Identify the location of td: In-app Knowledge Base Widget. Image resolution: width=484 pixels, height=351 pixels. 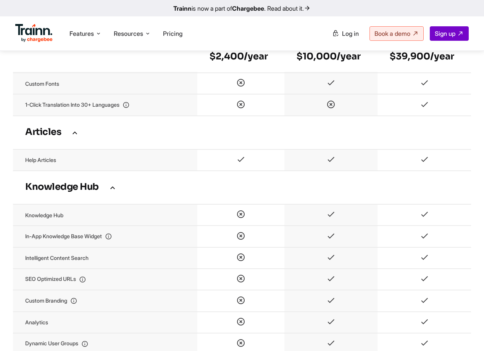
(105, 237).